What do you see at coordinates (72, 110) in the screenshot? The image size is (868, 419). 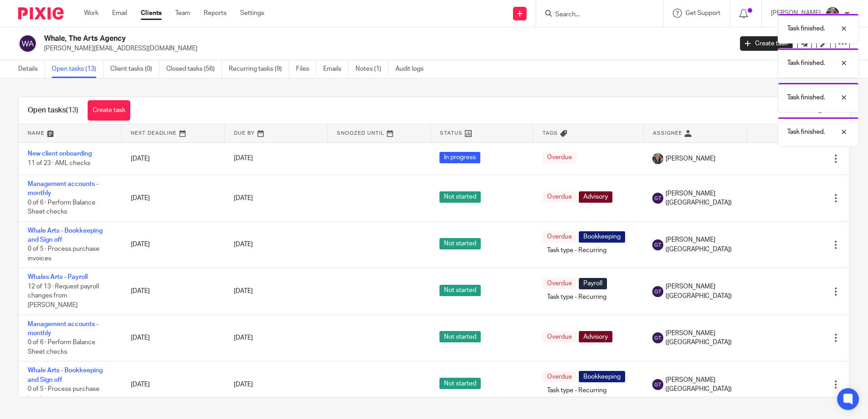 I see `span: (13)` at bounding box center [72, 110].